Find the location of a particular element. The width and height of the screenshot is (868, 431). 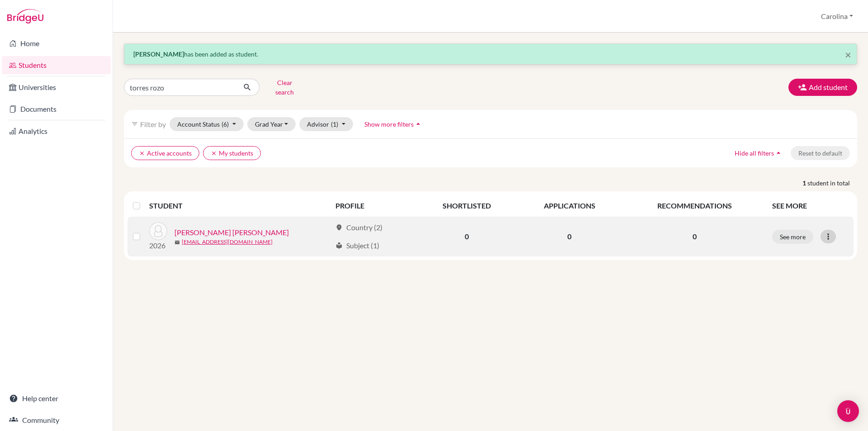

span: location_on is located at coordinates (339, 227).